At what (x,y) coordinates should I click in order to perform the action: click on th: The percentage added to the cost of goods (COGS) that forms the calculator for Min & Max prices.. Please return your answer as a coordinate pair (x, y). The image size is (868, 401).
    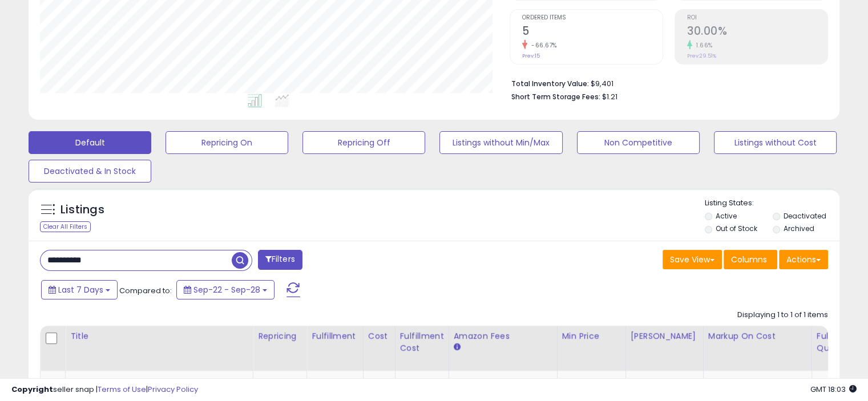
    Looking at the image, I should click on (758, 347).